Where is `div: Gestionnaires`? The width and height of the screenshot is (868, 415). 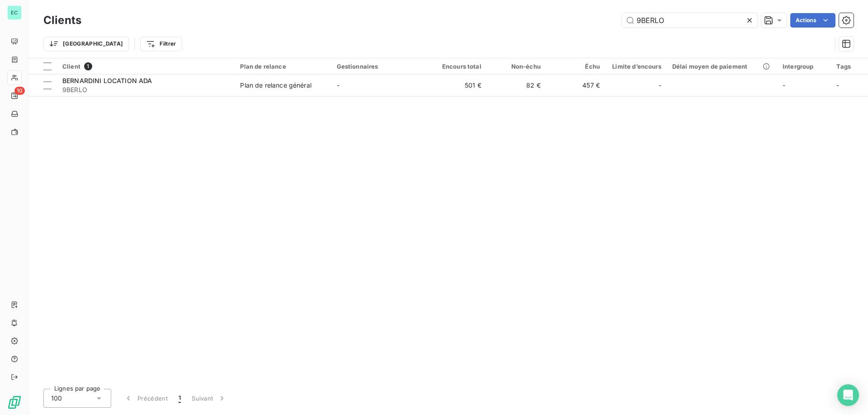 div: Gestionnaires is located at coordinates (380, 67).